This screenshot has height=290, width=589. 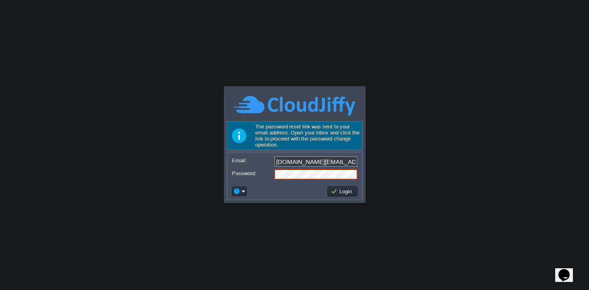 I want to click on img: CloudJiffy, so click(x=295, y=105).